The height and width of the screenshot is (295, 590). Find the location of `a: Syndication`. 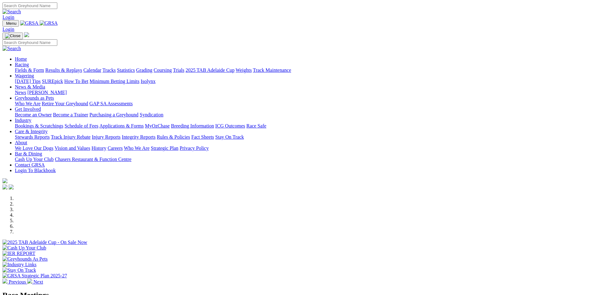

a: Syndication is located at coordinates (151, 115).